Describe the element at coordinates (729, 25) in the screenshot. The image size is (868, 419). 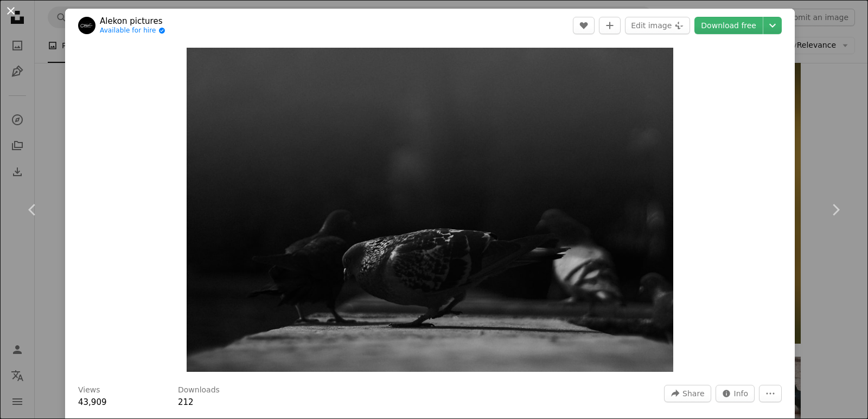
I see `a: Download free` at that location.